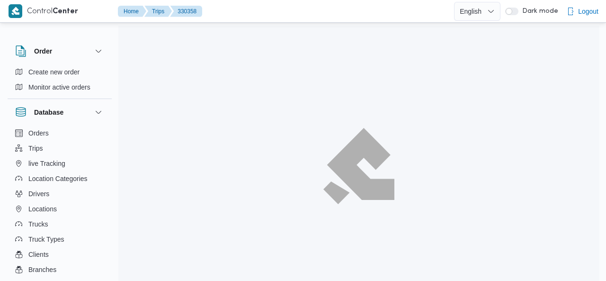 The width and height of the screenshot is (606, 281). Describe the element at coordinates (588, 11) in the screenshot. I see `span: Logout` at that location.